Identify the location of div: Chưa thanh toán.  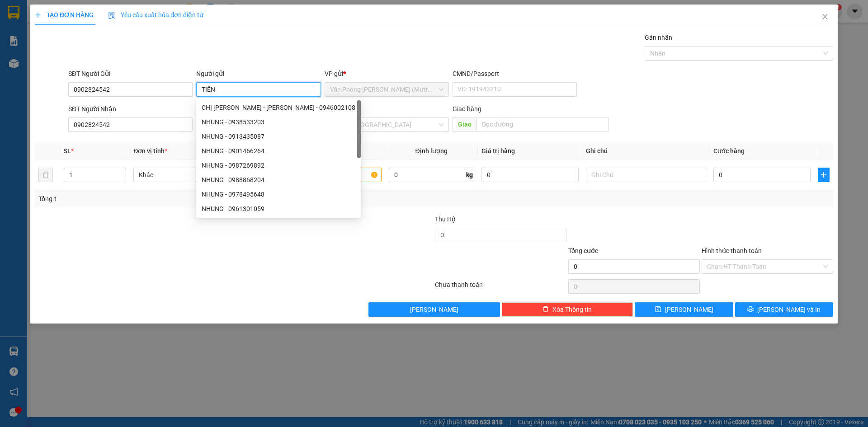
(500, 287).